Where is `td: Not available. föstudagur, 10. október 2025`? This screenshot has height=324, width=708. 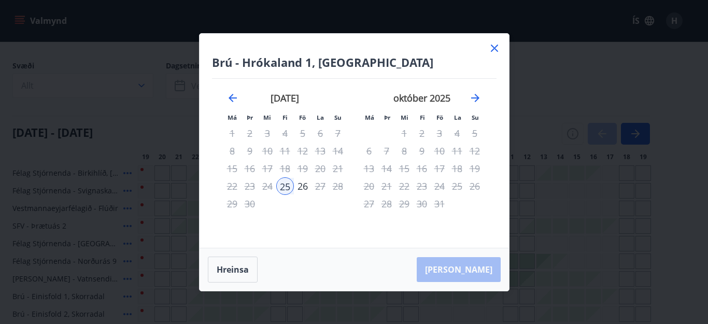
td: Not available. föstudagur, 10. október 2025 is located at coordinates (440, 151).